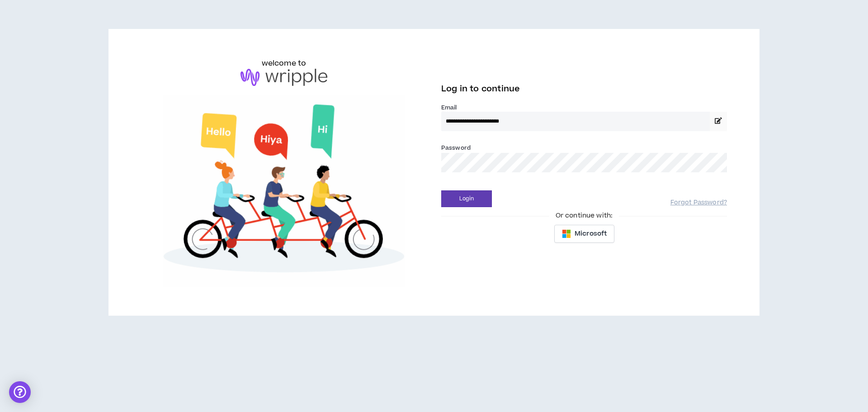 This screenshot has width=868, height=412. I want to click on h6: welcome to, so click(283, 64).